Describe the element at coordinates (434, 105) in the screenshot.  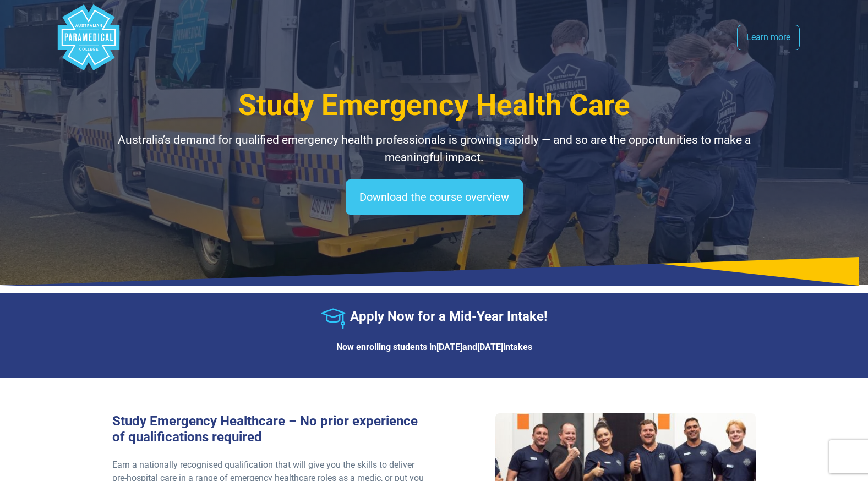
I see `span: Study Emergency Health Care` at that location.